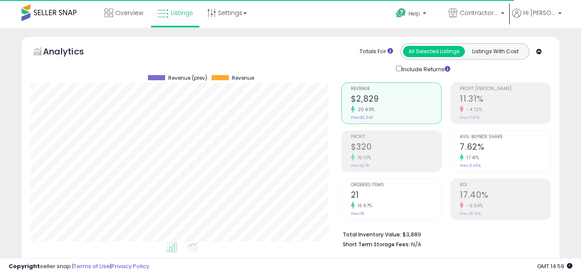  What do you see at coordinates (396, 137) in the screenshot?
I see `span: Profit` at bounding box center [396, 137].